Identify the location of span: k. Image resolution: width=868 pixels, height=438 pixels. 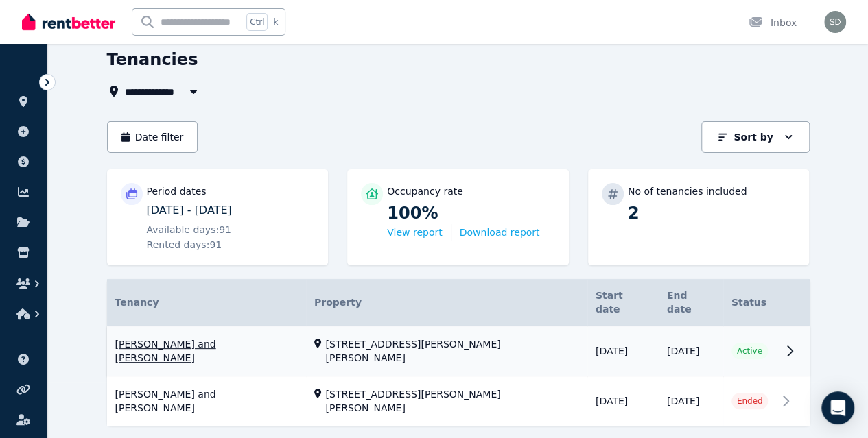
(275, 22).